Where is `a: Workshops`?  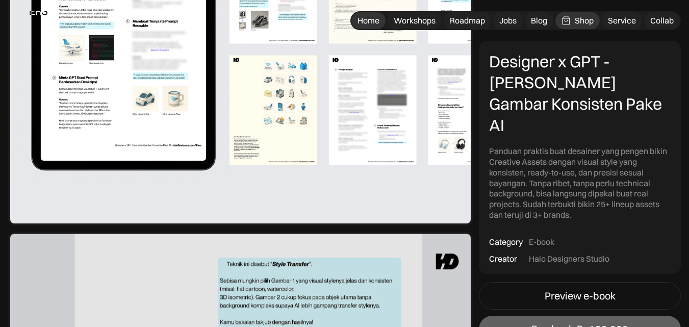
a: Workshops is located at coordinates (415, 20).